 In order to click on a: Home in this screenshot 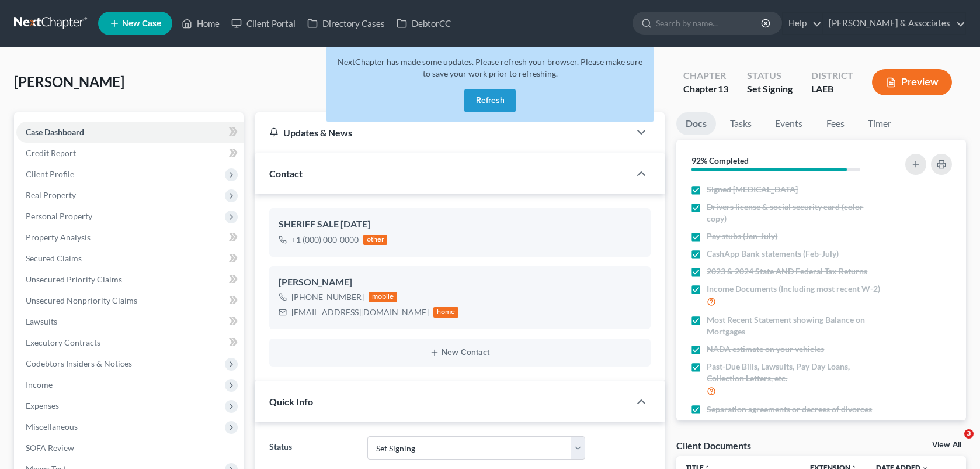, I will do `click(200, 24)`.